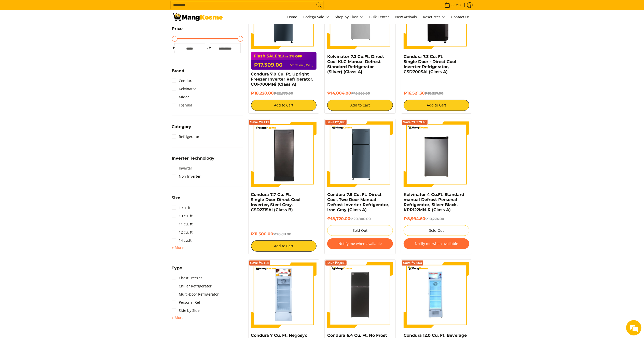  I want to click on a: Chest Freezer, so click(187, 278).